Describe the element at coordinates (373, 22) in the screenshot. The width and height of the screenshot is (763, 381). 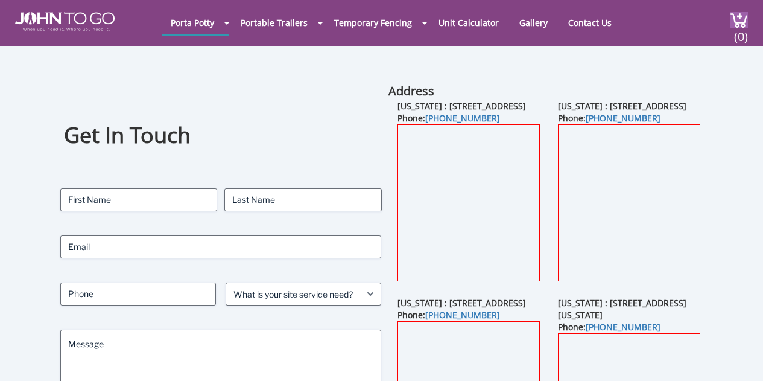
I see `a: Temporary Fencing` at that location.